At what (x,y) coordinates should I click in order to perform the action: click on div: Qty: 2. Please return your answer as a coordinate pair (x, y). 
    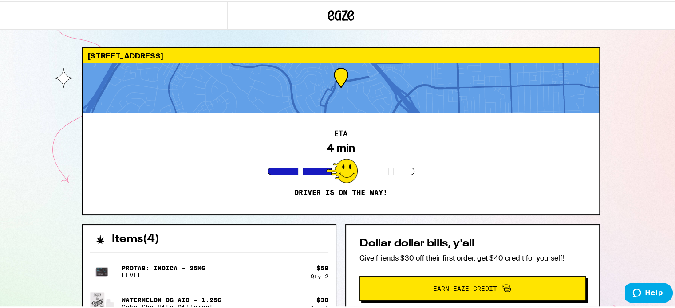
    Looking at the image, I should click on (319, 275).